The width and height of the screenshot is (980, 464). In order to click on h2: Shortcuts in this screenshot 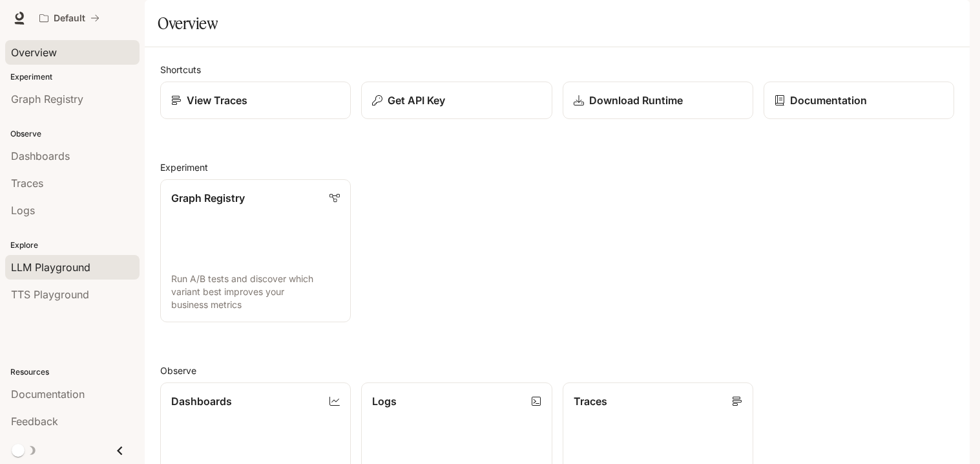, I will do `click(557, 69)`.